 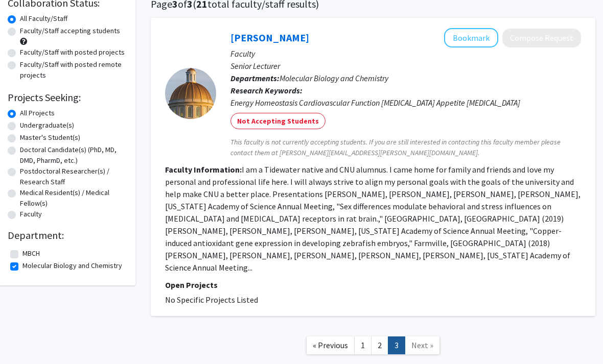 What do you see at coordinates (396, 345) in the screenshot?
I see `a: 3` at bounding box center [396, 345].